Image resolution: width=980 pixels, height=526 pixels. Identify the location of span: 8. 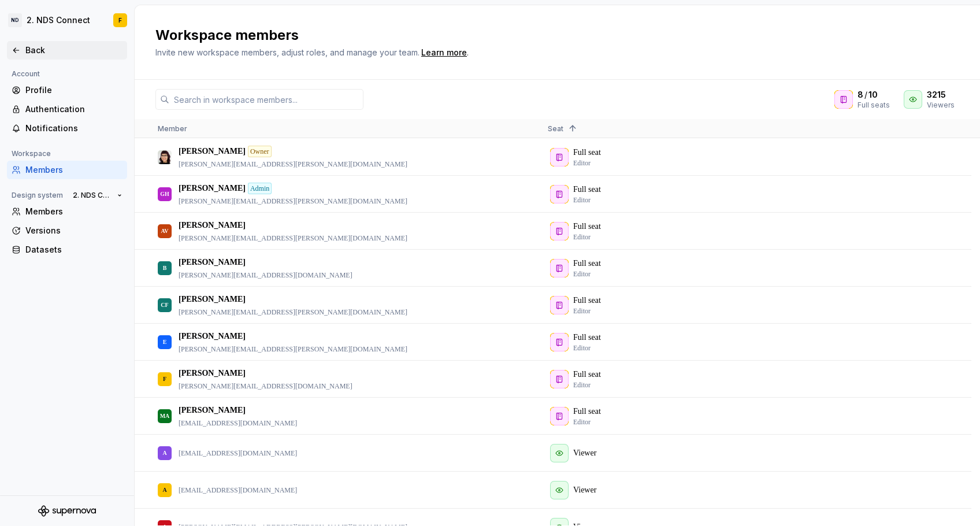
(861, 95).